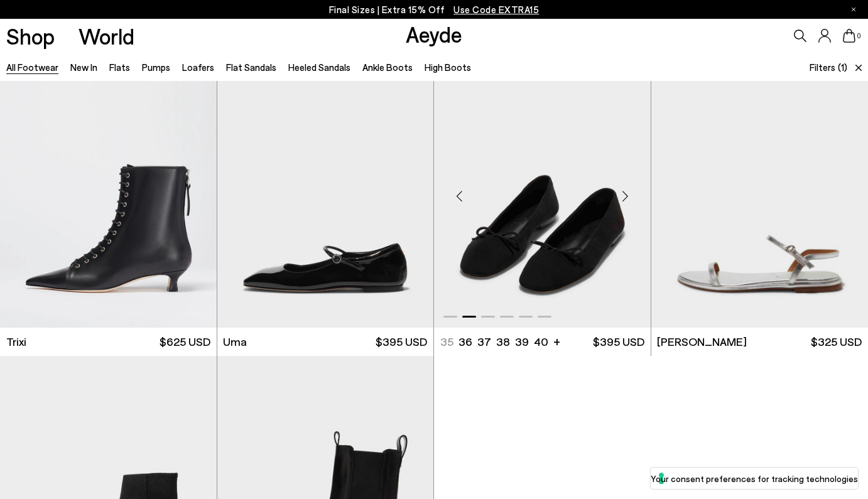 The width and height of the screenshot is (868, 499). What do you see at coordinates (184, 341) in the screenshot?
I see `span: $625 USD` at bounding box center [184, 341].